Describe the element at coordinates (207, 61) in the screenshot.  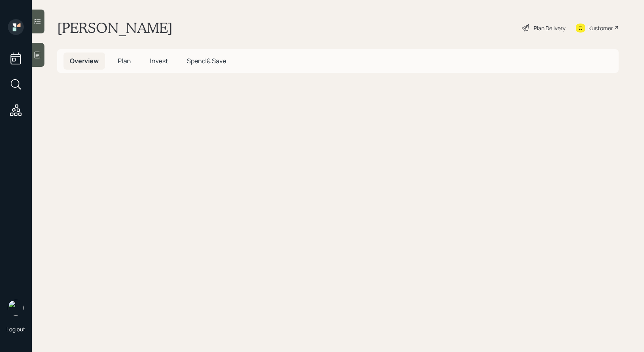
I see `span: Spend & Save` at that location.